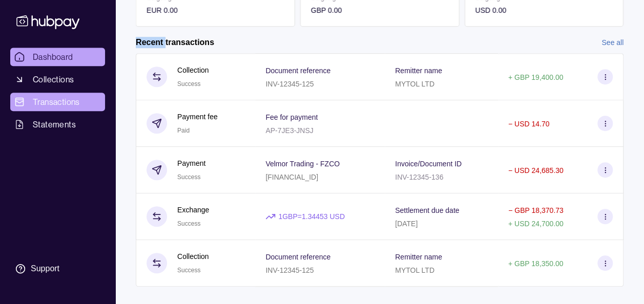 The width and height of the screenshot is (644, 304). I want to click on p: − USD 14.70, so click(529, 124).